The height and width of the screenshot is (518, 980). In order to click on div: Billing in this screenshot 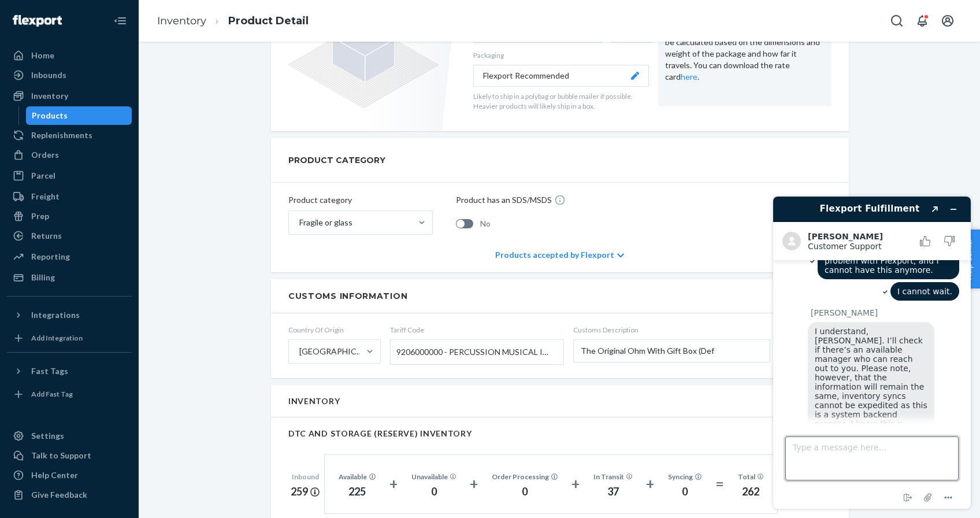, I will do `click(43, 277)`.